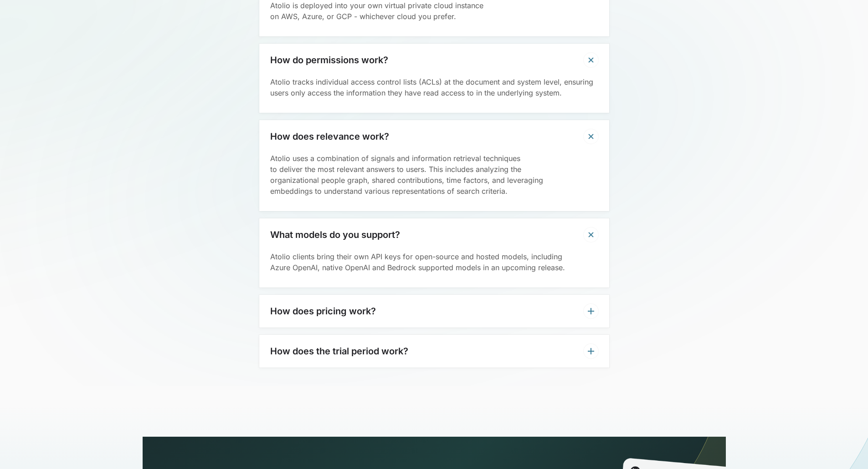  Describe the element at coordinates (845, 448) in the screenshot. I see `div: Chat Widget` at that location.